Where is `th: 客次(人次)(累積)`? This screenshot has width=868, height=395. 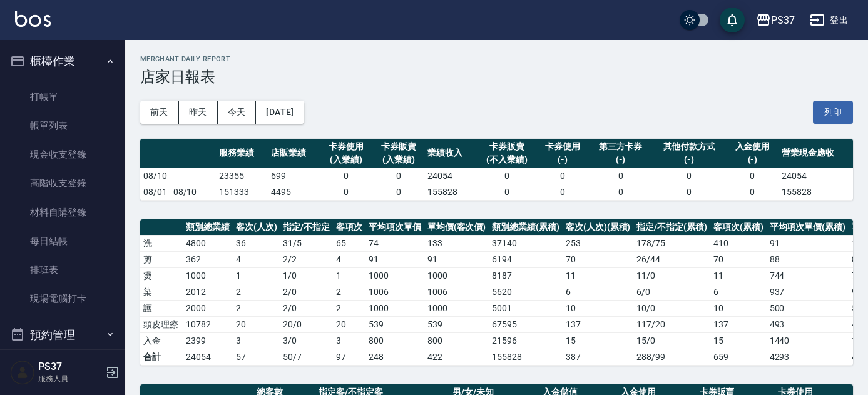
th: 客次(人次)(累積) is located at coordinates (599, 228).